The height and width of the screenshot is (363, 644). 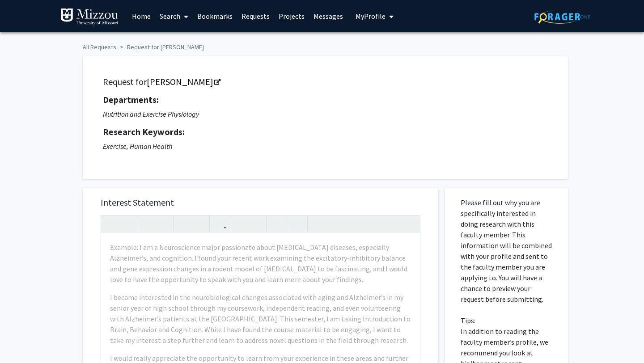 I want to click on button: Strong (Ctrl + B), so click(x=147, y=224).